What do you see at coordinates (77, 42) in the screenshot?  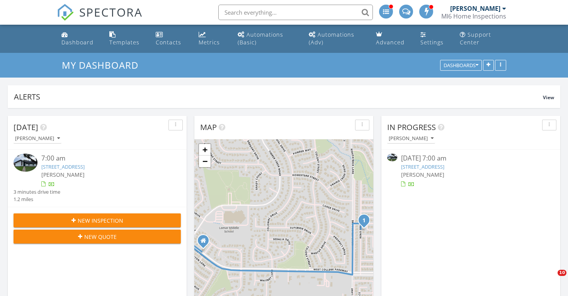 I see `div: Dashboard` at bounding box center [77, 42].